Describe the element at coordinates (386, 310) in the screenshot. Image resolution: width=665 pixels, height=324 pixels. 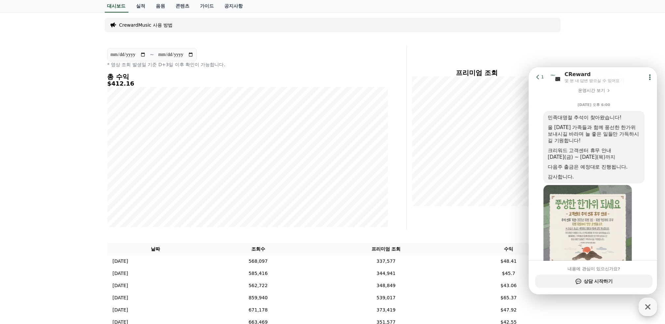
I see `td: 373,419` at that location.